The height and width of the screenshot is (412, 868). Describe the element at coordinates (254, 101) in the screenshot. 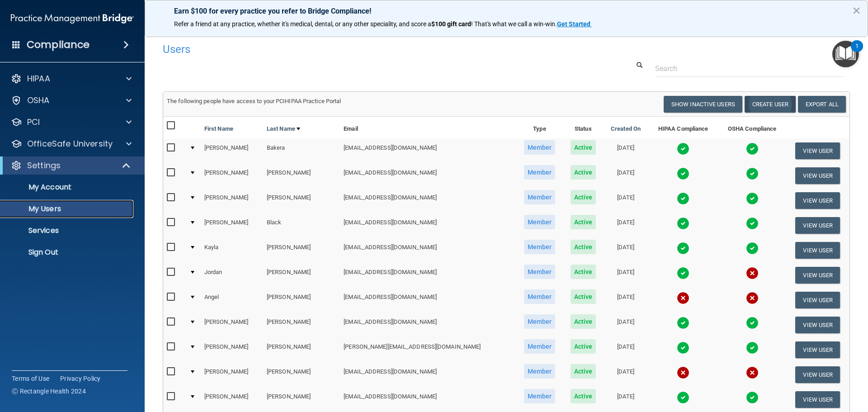

I see `span: The following people have access to your PCIHIPAA Practice Portal` at that location.